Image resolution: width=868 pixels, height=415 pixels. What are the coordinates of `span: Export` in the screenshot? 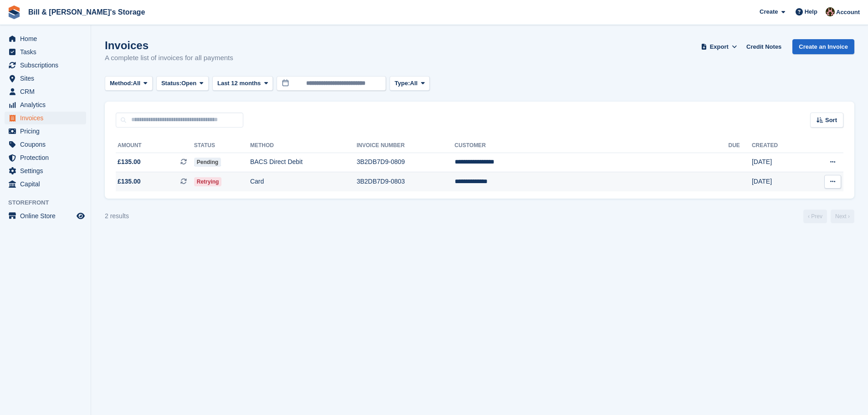 It's located at (719, 47).